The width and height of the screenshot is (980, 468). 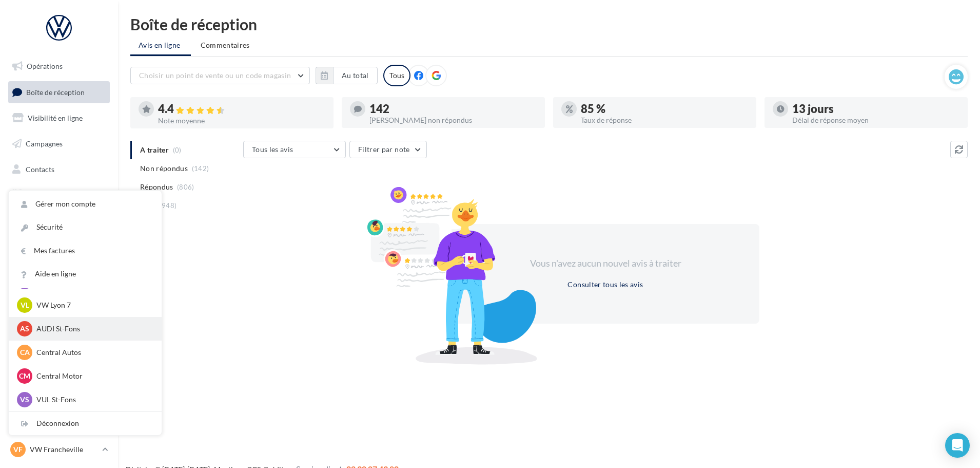 What do you see at coordinates (40, 168) in the screenshot?
I see `span: Contacts` at bounding box center [40, 168].